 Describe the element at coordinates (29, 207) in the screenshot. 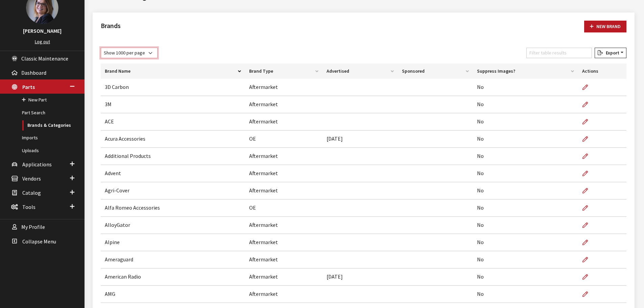

I see `span: Tools` at that location.